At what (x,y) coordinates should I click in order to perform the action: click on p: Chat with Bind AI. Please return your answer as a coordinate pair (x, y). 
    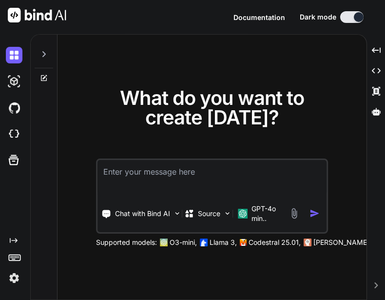
    Looking at the image, I should click on (142, 214).